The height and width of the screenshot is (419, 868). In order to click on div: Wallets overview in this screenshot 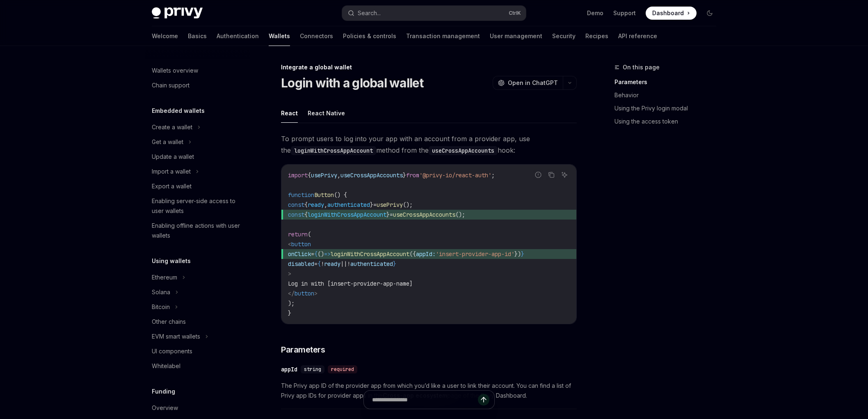, I will do `click(175, 71)`.